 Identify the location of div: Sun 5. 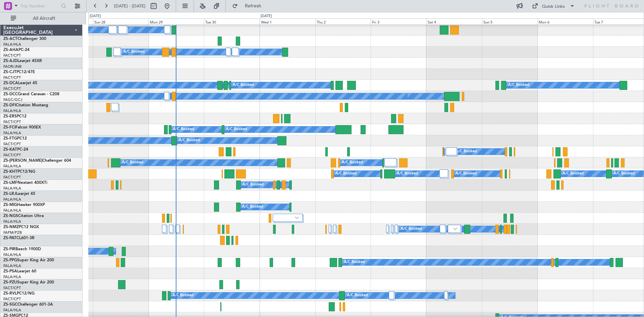
(510, 21).